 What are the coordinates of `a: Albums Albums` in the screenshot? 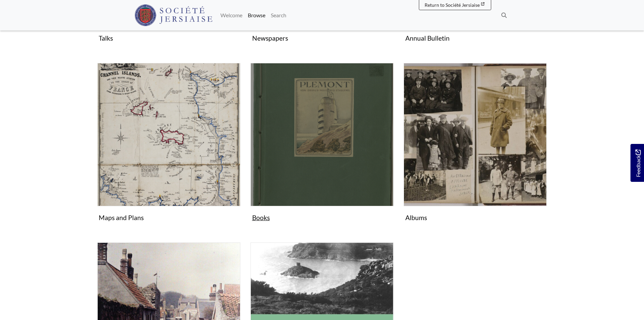 It's located at (475, 144).